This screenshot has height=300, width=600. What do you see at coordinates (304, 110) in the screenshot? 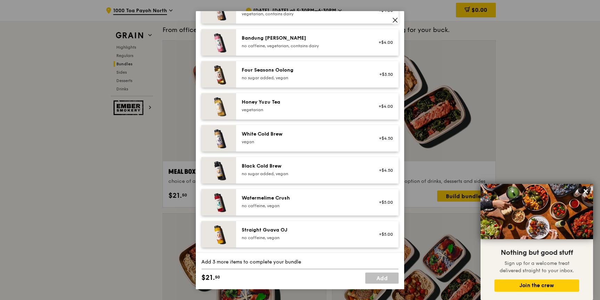
I see `div: vegetarian` at bounding box center [304, 110].